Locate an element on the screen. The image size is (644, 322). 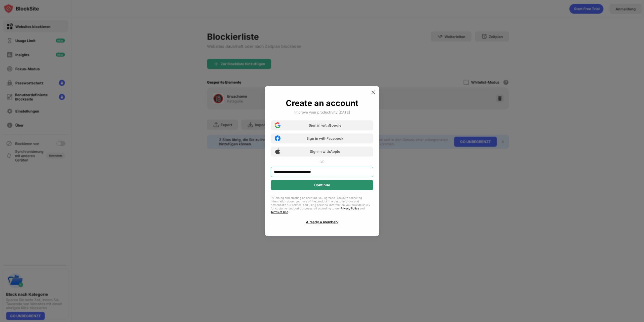
div: Create an account is located at coordinates (322, 103).